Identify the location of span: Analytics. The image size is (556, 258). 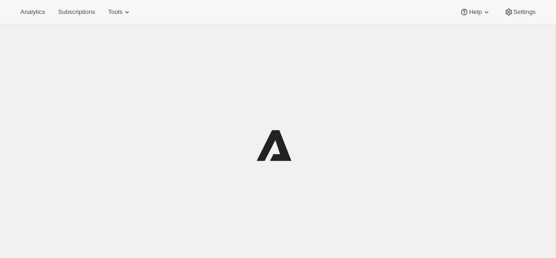
(32, 12).